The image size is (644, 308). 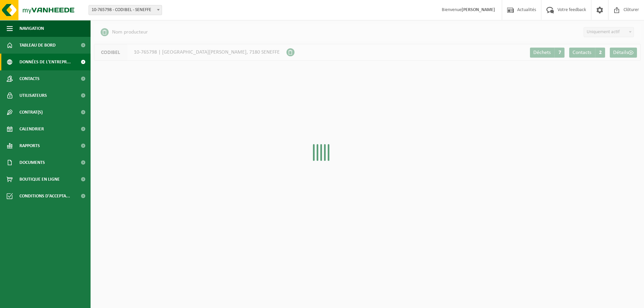 What do you see at coordinates (45, 62) in the screenshot?
I see `span: Données de l'entrepr...` at bounding box center [45, 62].